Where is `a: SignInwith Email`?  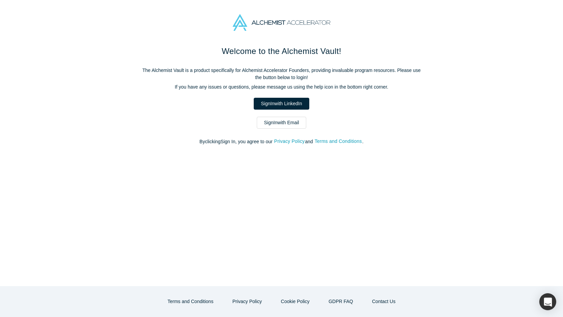
a: SignInwith Email is located at coordinates (282, 122).